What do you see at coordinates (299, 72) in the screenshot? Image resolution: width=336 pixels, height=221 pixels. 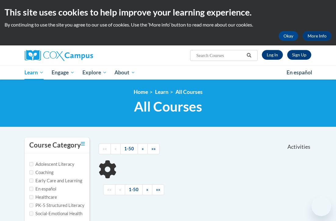 I see `span: En español` at bounding box center [299, 72].